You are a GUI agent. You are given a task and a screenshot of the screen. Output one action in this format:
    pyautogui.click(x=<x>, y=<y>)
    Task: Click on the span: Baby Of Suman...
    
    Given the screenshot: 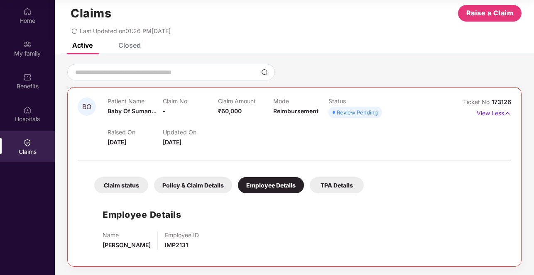 What is the action you would take?
    pyautogui.click(x=132, y=111)
    